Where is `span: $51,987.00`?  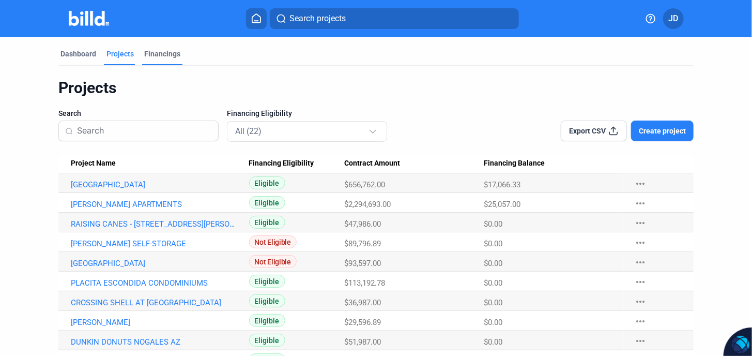
span: $51,987.00 is located at coordinates (362, 342).